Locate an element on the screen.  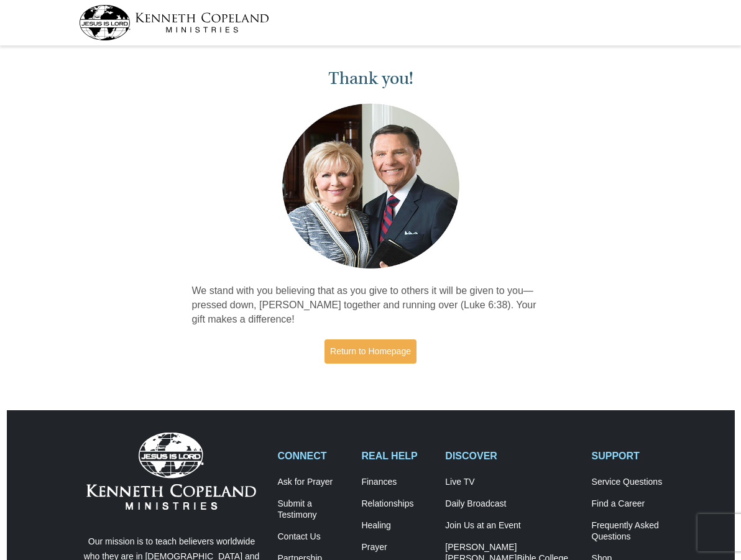
a: Join Us at an Event is located at coordinates (512, 525).